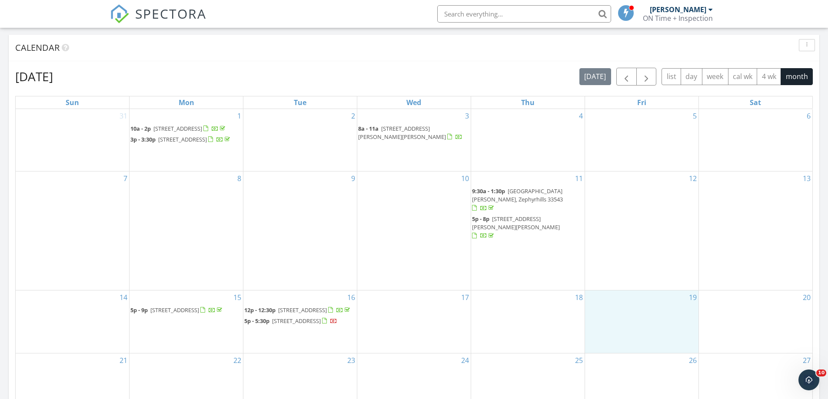  I want to click on button: Previous month, so click(626, 76).